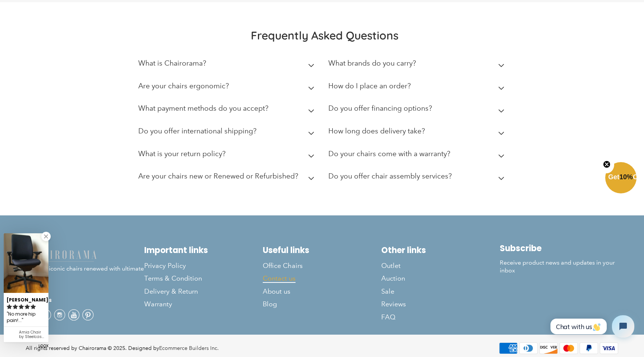  What do you see at coordinates (26, 317) in the screenshot?
I see `div: No more hip pain!...` at bounding box center [26, 317].